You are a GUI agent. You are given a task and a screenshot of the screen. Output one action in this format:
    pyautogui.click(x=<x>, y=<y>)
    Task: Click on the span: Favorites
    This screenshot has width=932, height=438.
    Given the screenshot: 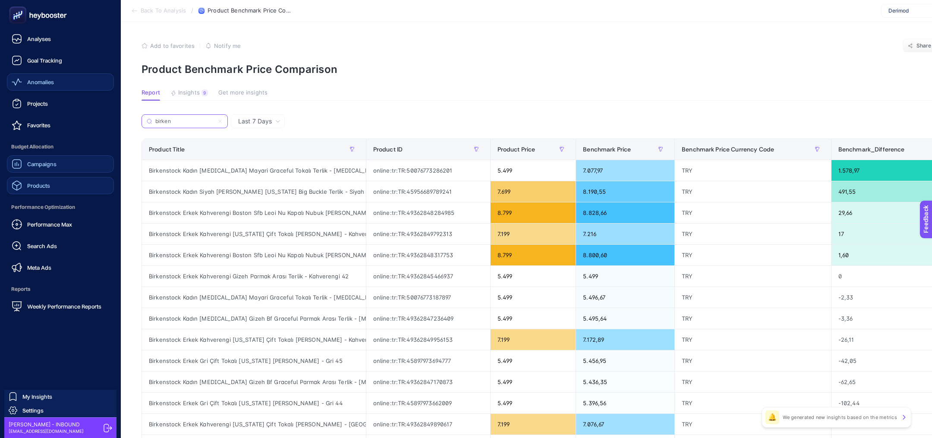 What is the action you would take?
    pyautogui.click(x=39, y=125)
    